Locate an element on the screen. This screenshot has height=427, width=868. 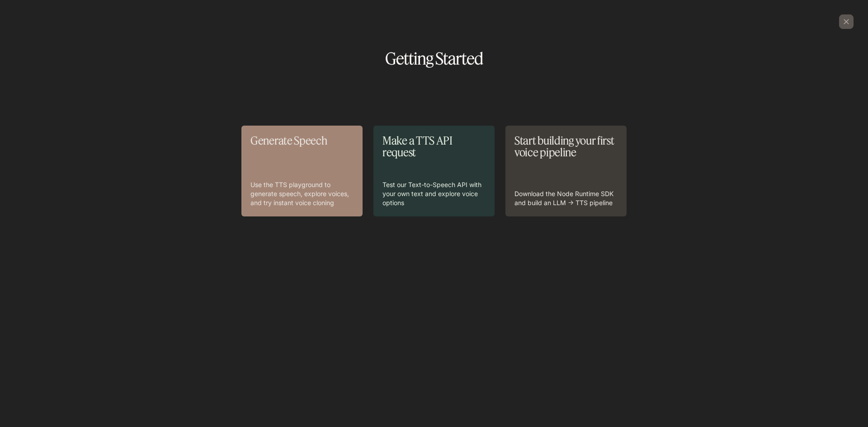
p: Make a TTS API request is located at coordinates (434, 146).